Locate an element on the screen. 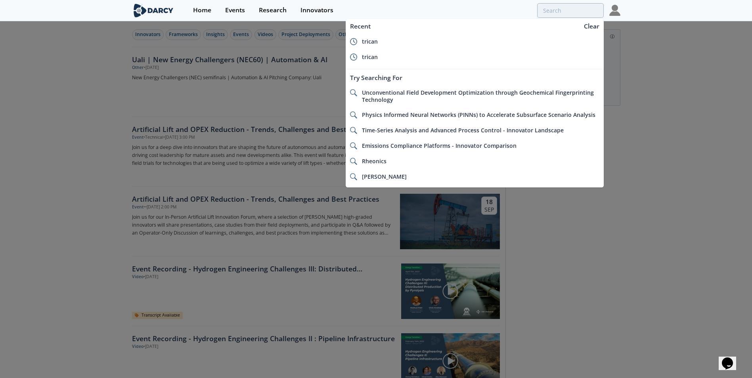  span: Physics Informed Neural Networks (PINNs) to Accelerate Subsurface Scenario Analysis is located at coordinates (479, 115).